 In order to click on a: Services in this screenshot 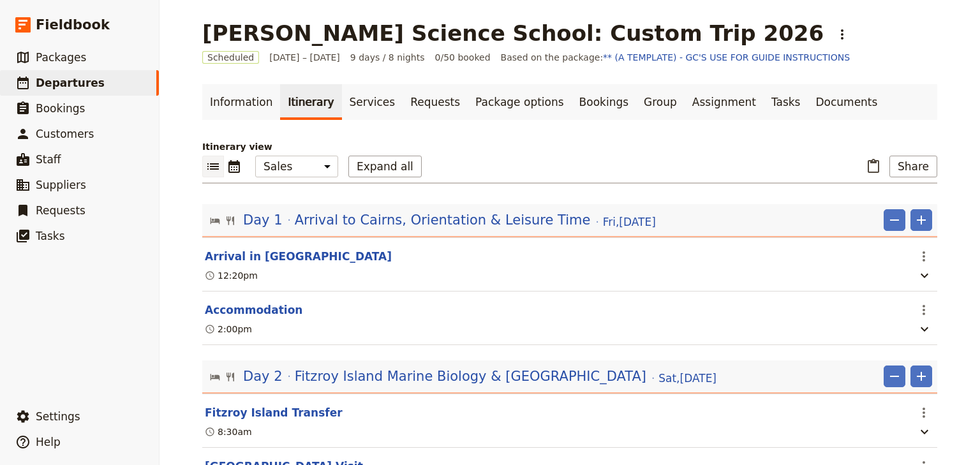, I will do `click(373, 102)`.